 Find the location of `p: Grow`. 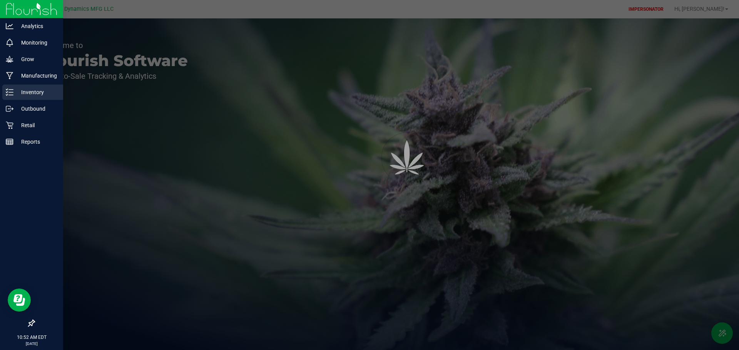

p: Grow is located at coordinates (37, 59).